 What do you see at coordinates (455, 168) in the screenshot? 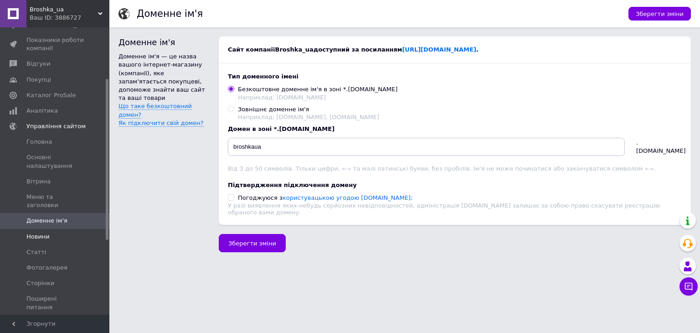
I see `div: Від 3 до 50 символів. Тільки цифри, «-» та малі латинські букви, без пробілів. Ім'я не може почин...` at bounding box center [455, 168].